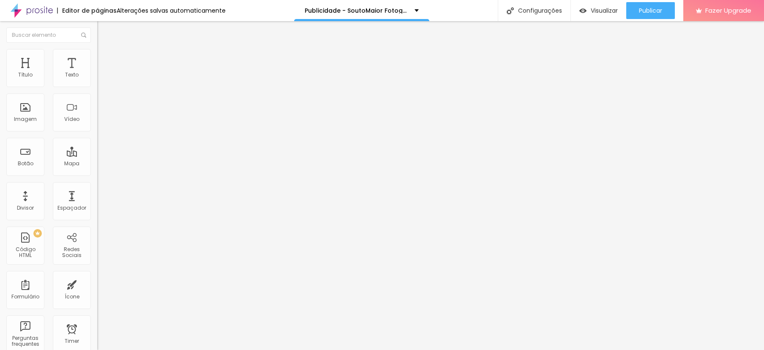 Image resolution: width=764 pixels, height=350 pixels. Describe the element at coordinates (72, 208) in the screenshot. I see `div: Espaçador` at that location.